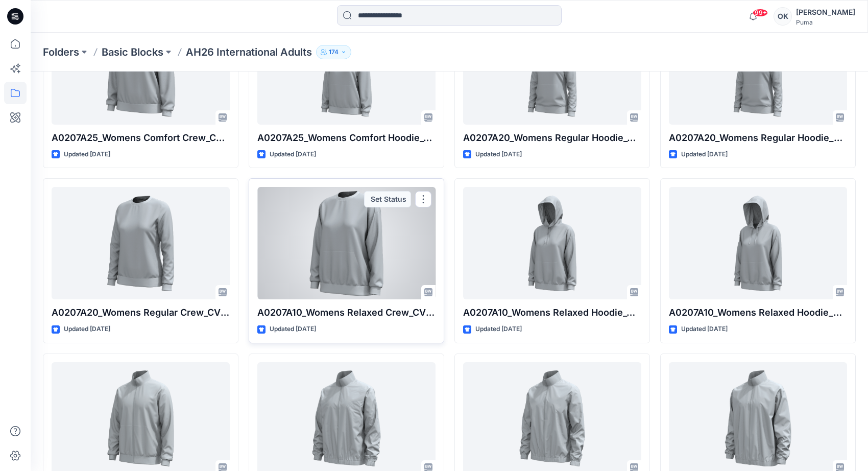 Image resolution: width=868 pixels, height=471 pixels. I want to click on p: A0207A10_Womens Relaxed Hoodie_Kissing_CV01, so click(758, 312).